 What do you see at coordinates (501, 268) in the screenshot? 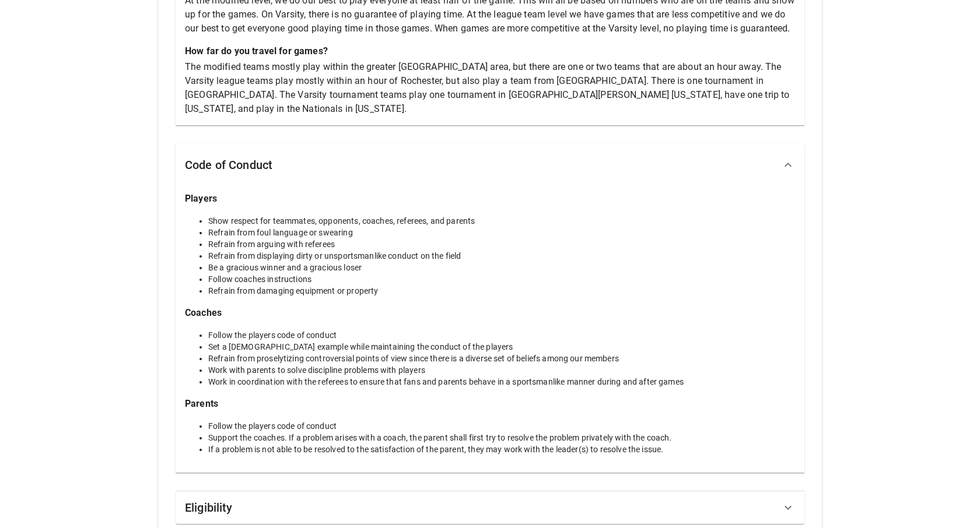
I see `li: Be a gracious winner and a gracious loser` at bounding box center [501, 268].